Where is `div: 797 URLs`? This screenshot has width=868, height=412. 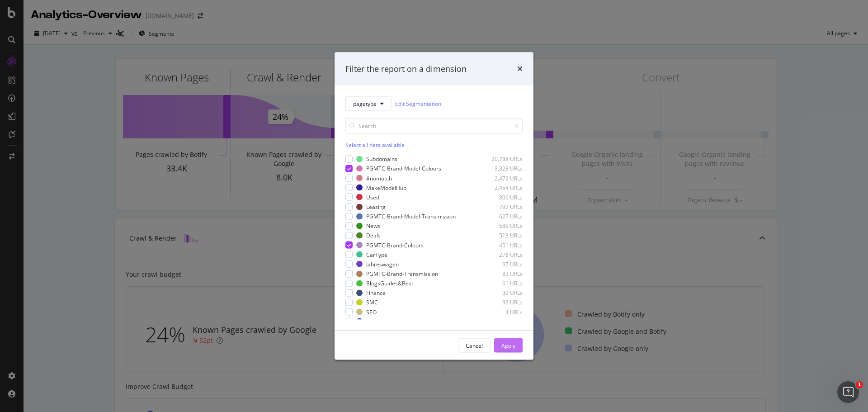 div: 797 URLs is located at coordinates (500, 207).